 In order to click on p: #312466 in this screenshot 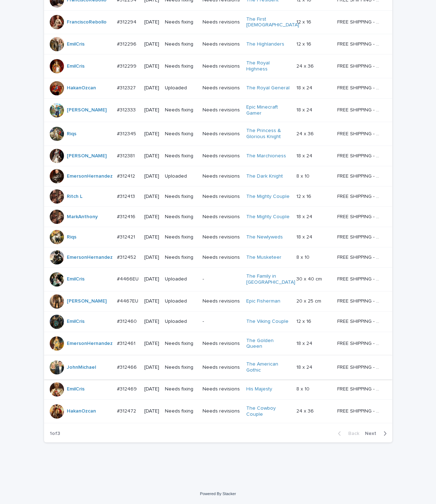, I will do `click(128, 367)`.